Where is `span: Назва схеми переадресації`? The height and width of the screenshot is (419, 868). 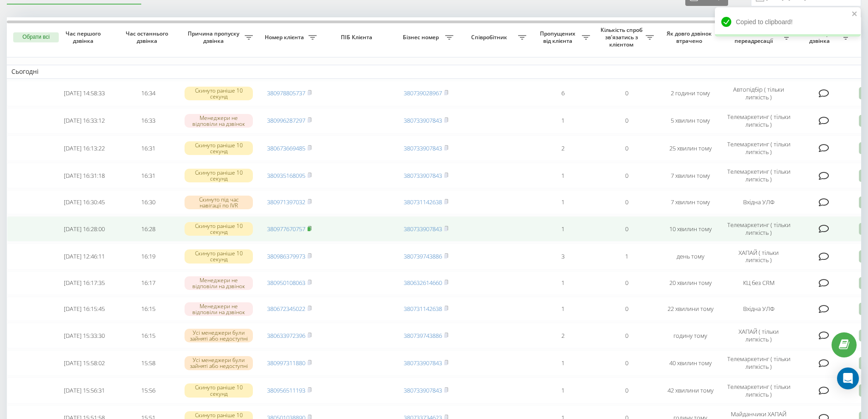
span: Назва схеми переадресації is located at coordinates (755, 37).